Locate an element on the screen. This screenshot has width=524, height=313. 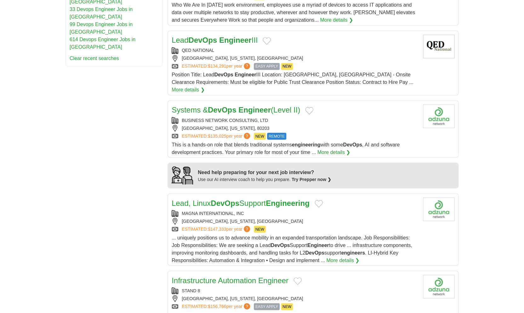
div: BUSINESS NETWORK CONSULTING, LTD is located at coordinates (294, 120).